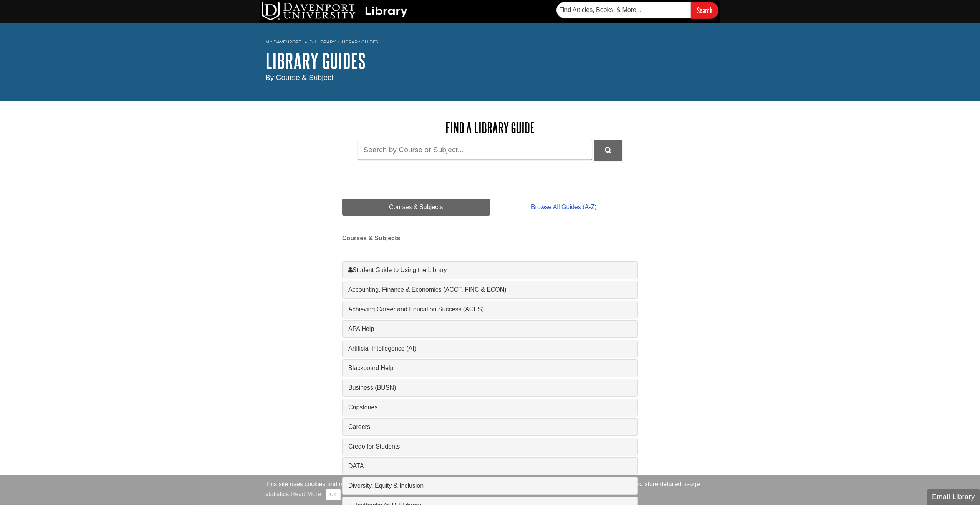  What do you see at coordinates (490, 349) in the screenshot?
I see `div: Artificial Intellegence (AI)` at bounding box center [490, 349].